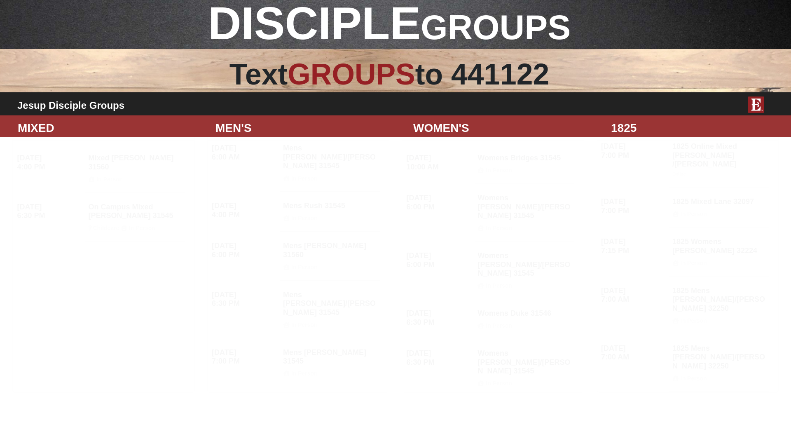 The image size is (791, 427). Describe the element at coordinates (110, 128) in the screenshot. I see `div: MIXED` at that location.